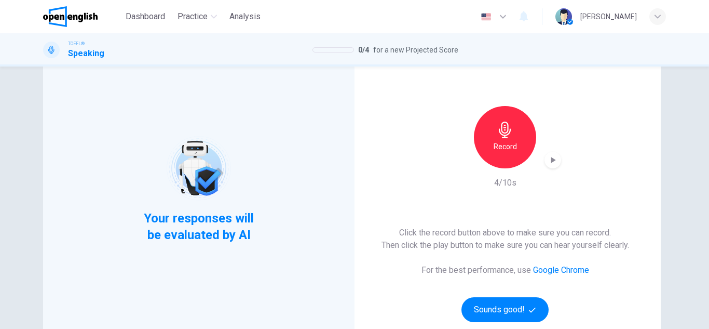 This screenshot has height=329, width=709. I want to click on span: TOEFL®, so click(76, 44).